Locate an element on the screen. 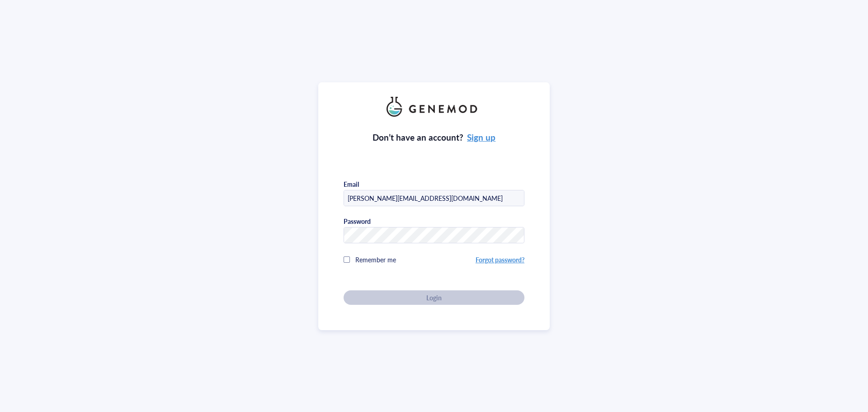  img: genemod_logo_light-BcqUzbGq.png is located at coordinates (434, 107).